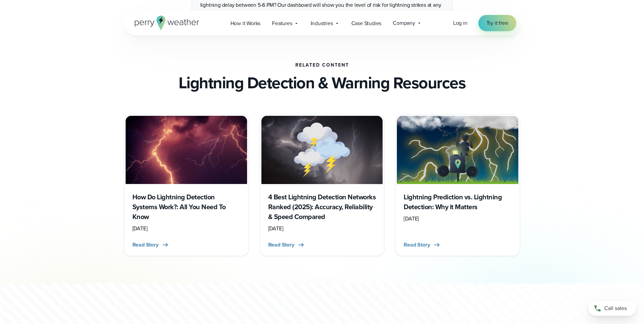 The height and width of the screenshot is (324, 644). Describe the element at coordinates (366, 24) in the screenshot. I see `span: Case Studies` at that location.